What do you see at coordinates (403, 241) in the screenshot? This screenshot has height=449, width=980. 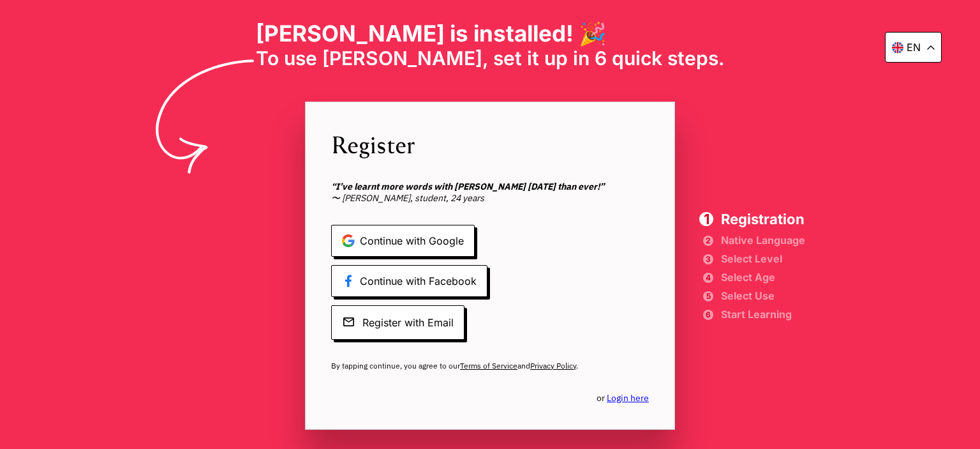 I see `span: Continue with Google` at bounding box center [403, 241].